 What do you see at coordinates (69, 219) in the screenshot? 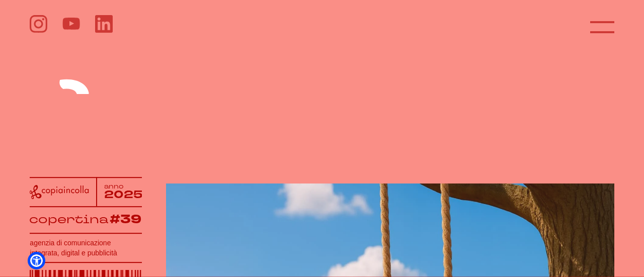
I see `tspan: copertina` at bounding box center [69, 219].